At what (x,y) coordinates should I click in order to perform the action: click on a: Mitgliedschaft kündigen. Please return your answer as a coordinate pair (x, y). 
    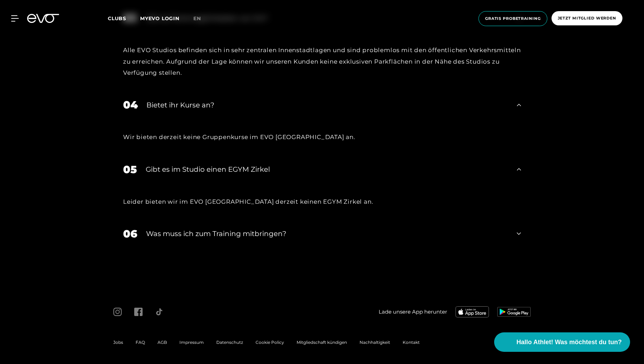
    Looking at the image, I should click on (322, 342).